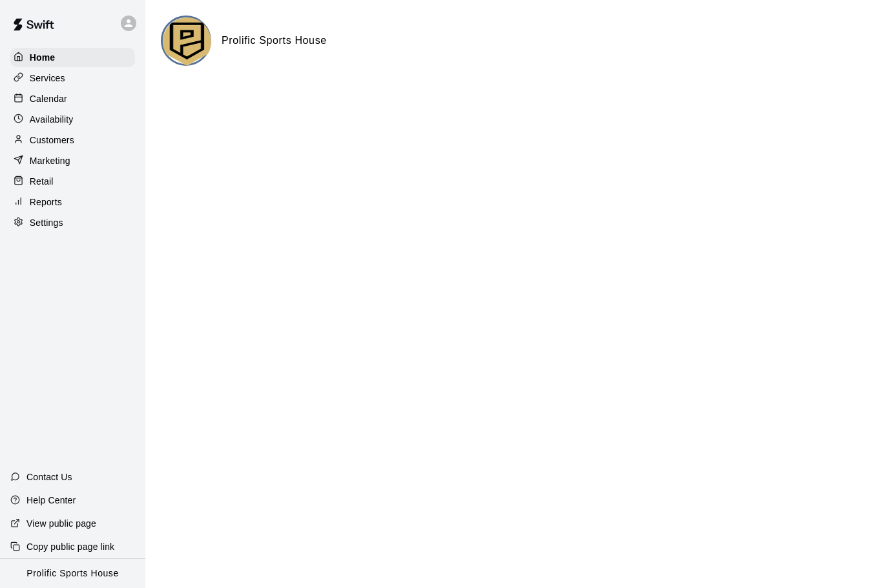 This screenshot has width=894, height=588. Describe the element at coordinates (48, 99) in the screenshot. I see `p: Calendar` at that location.